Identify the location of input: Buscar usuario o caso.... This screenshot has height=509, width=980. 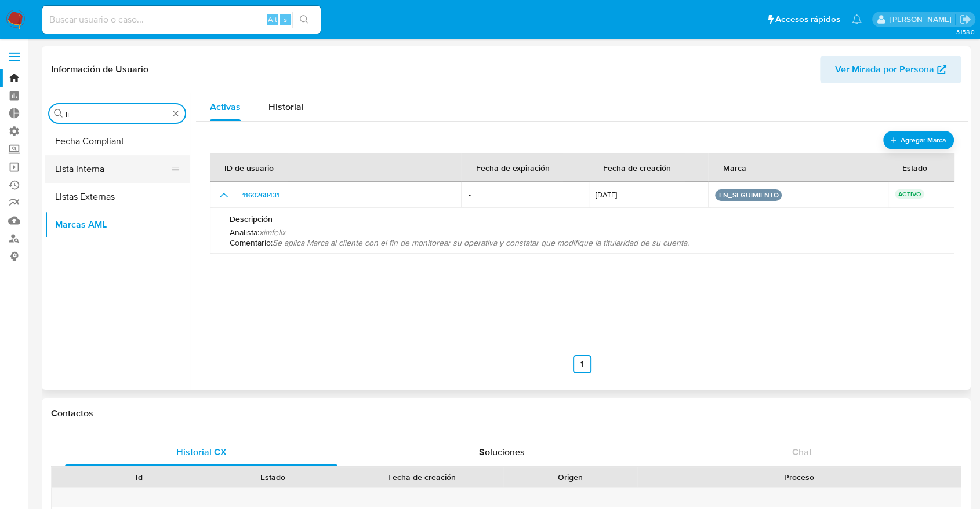
(181, 20).